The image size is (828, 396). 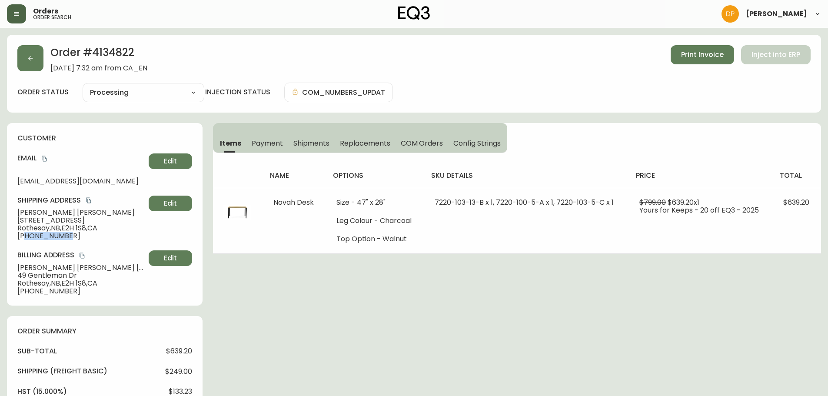 What do you see at coordinates (477, 143) in the screenshot?
I see `span: Config Strings` at bounding box center [477, 143].